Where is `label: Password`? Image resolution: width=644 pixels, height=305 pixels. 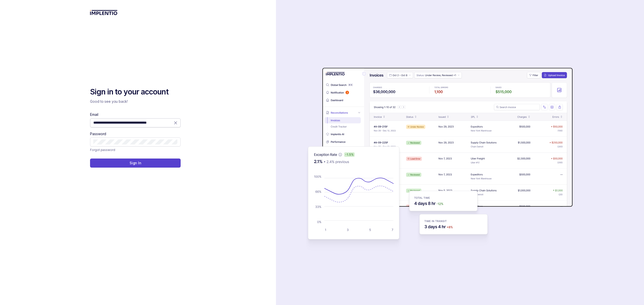
label: Password is located at coordinates (98, 134).